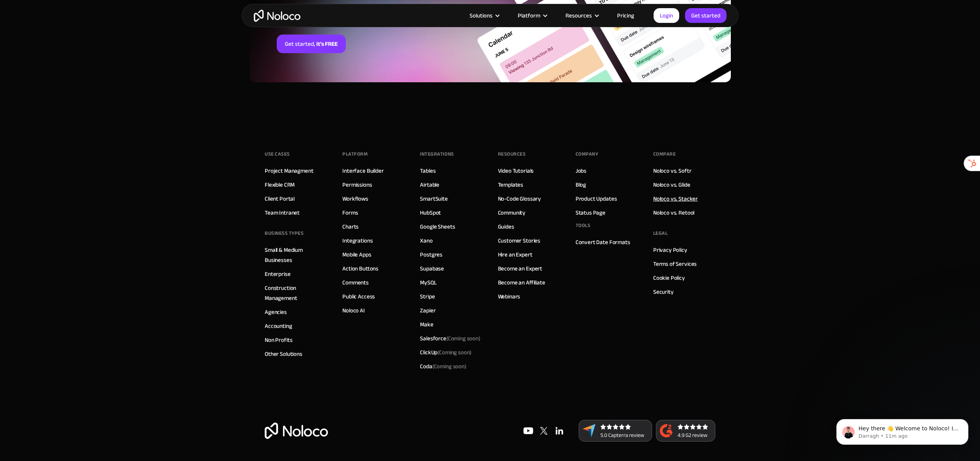  Describe the element at coordinates (583, 226) in the screenshot. I see `div: Tools` at that location.